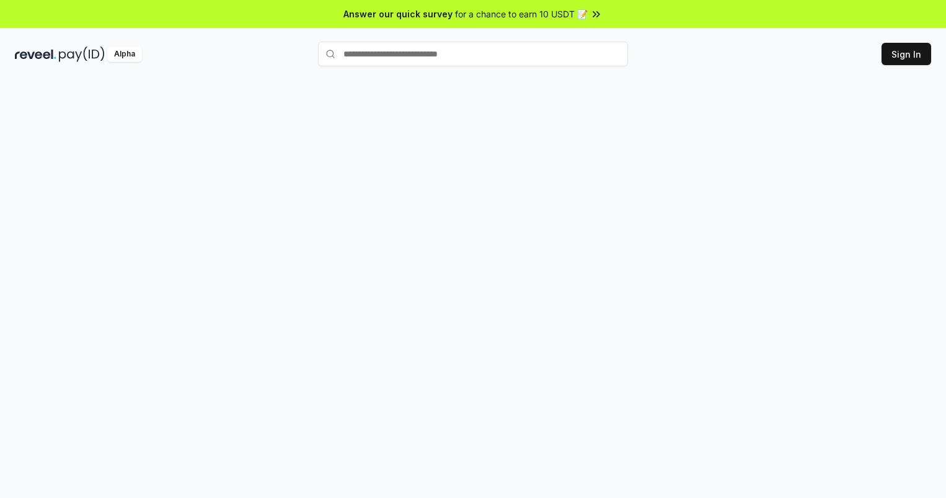 This screenshot has width=946, height=498. Describe the element at coordinates (906, 54) in the screenshot. I see `button: Sign In` at that location.